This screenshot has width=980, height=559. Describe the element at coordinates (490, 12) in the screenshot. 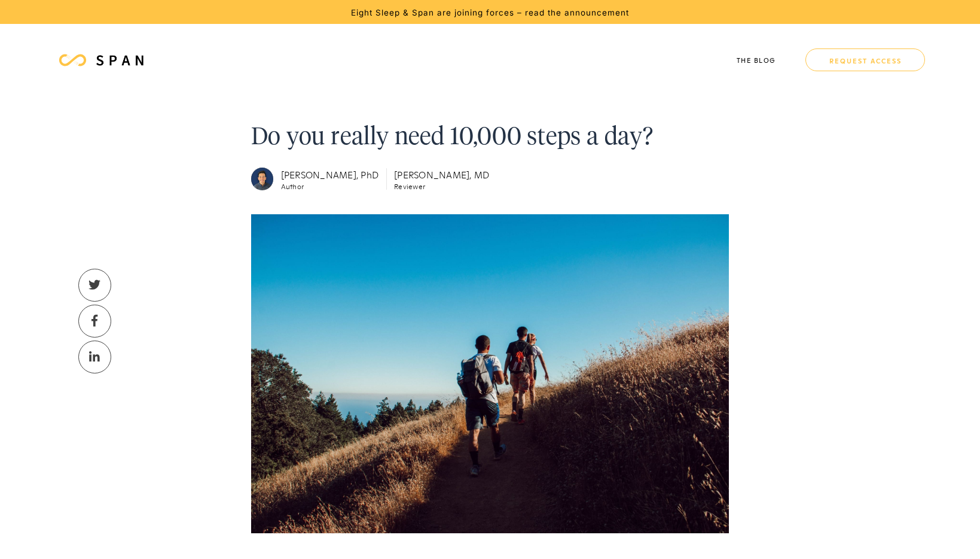

I see `a: Eight Sleep & Span are joining forces – read the announcement` at that location.